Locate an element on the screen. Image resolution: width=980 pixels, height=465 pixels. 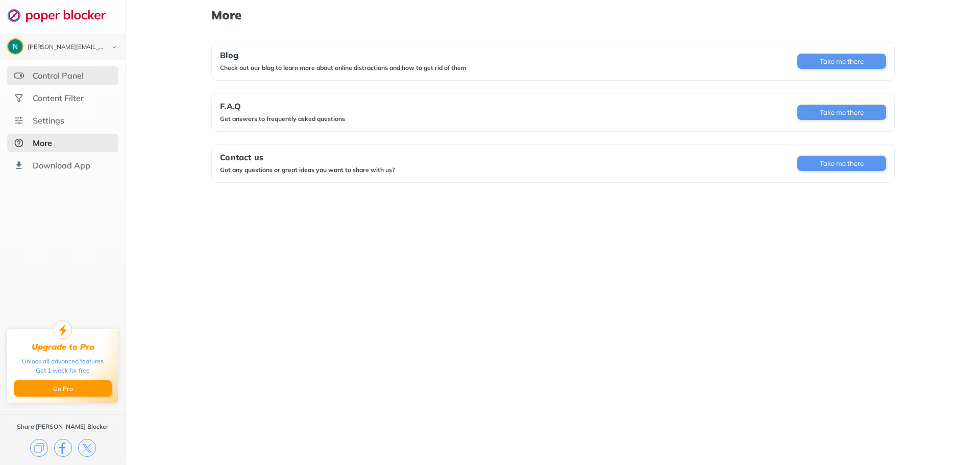
img: settings.svg is located at coordinates (19, 120).